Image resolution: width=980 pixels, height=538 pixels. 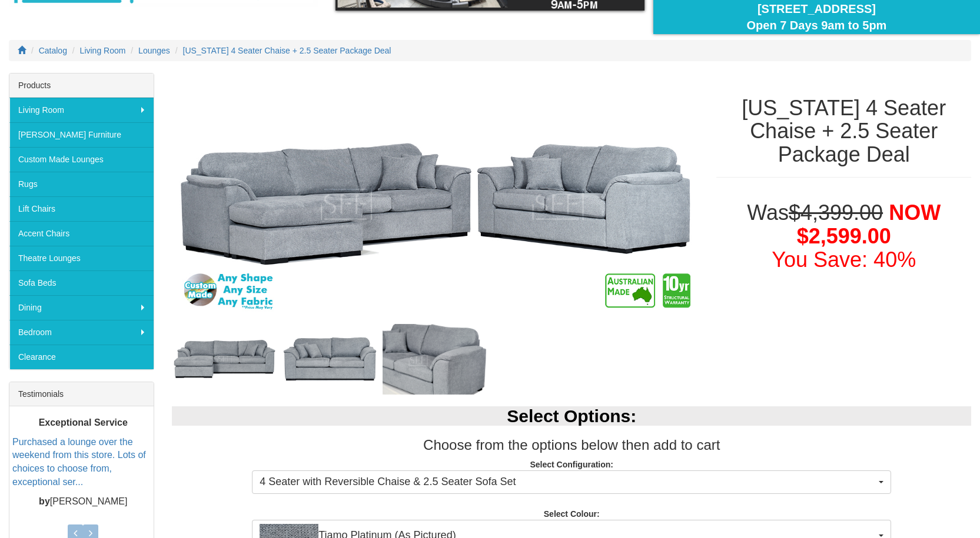 What do you see at coordinates (83, 422) in the screenshot?
I see `b: Exceptional Service` at bounding box center [83, 422].